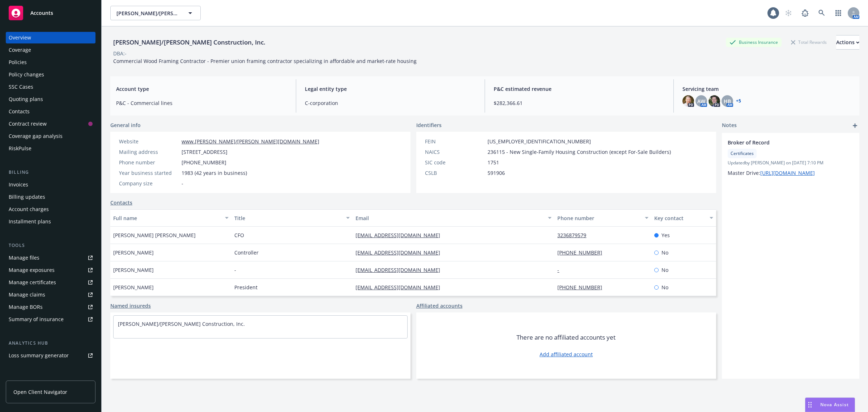 The height and width of the screenshot is (412, 868). I want to click on a: Named insureds, so click(130, 305).